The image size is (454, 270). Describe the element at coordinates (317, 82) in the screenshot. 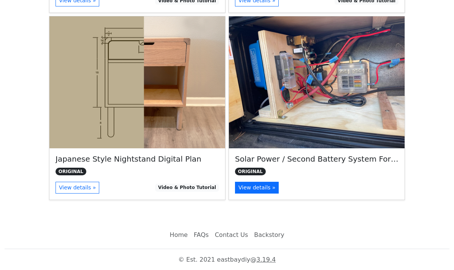

I see `img: Solar Panel Curcit - Landscape` at that location.